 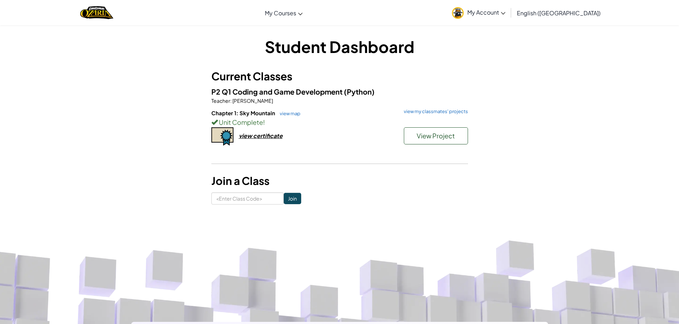 I want to click on span: View Project, so click(x=435, y=136).